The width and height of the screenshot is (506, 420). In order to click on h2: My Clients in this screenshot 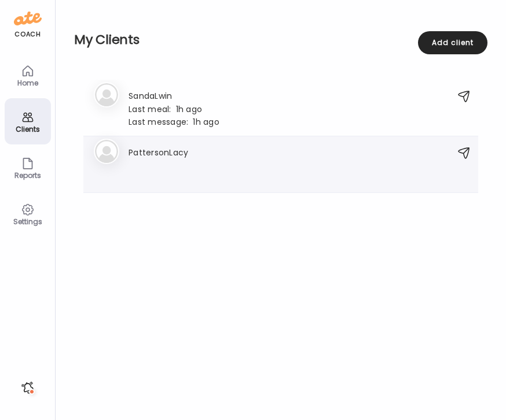, I will do `click(280, 40)`.